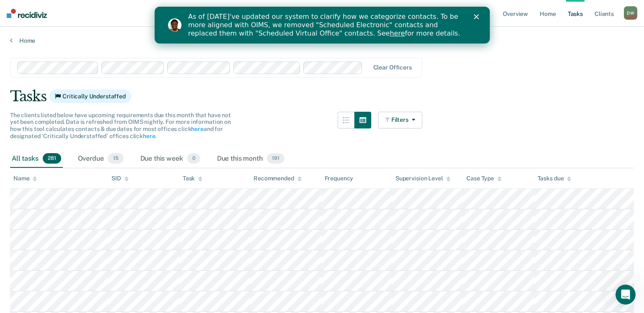  Describe the element at coordinates (554, 178) in the screenshot. I see `div: Tasks due` at that location.